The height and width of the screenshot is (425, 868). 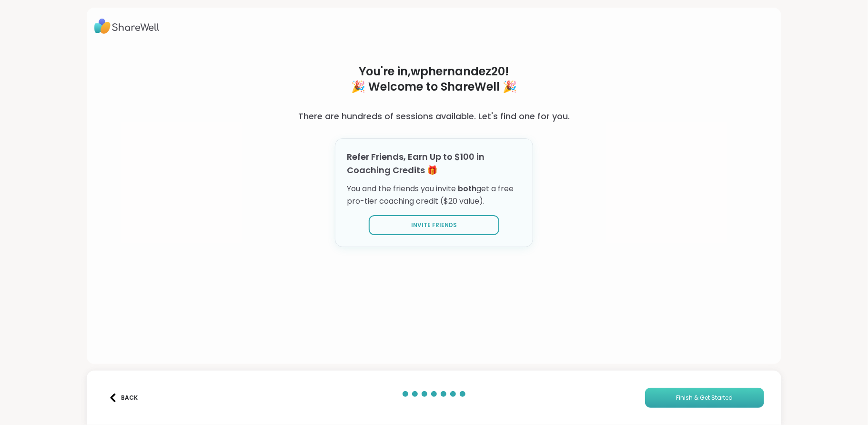 I want to click on button: Invite Friends, so click(x=434, y=225).